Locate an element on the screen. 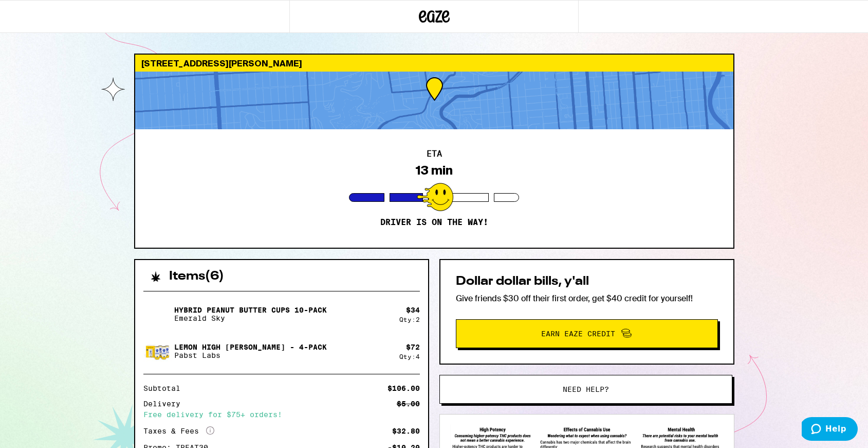 The height and width of the screenshot is (448, 868). p: Pabst Labs is located at coordinates (250, 355).